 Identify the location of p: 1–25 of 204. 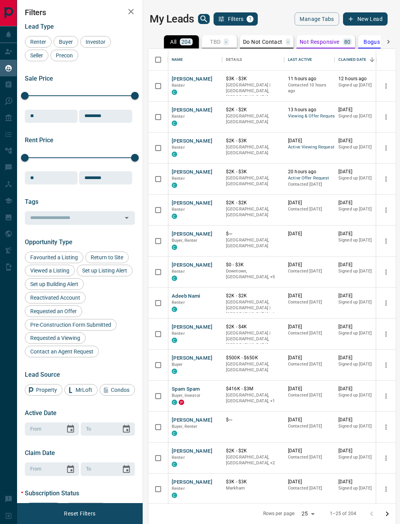
(343, 513).